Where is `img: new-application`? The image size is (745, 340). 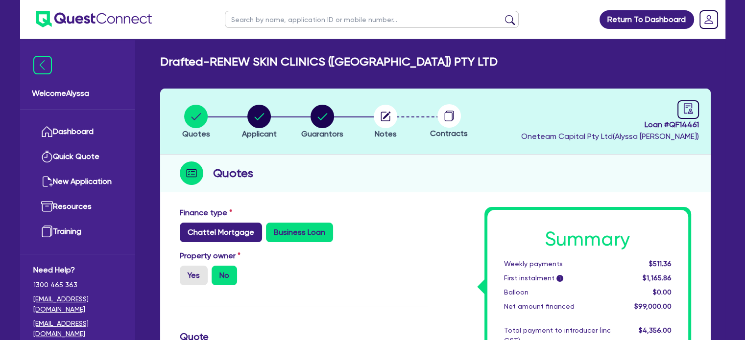
img: new-application is located at coordinates (47, 182).